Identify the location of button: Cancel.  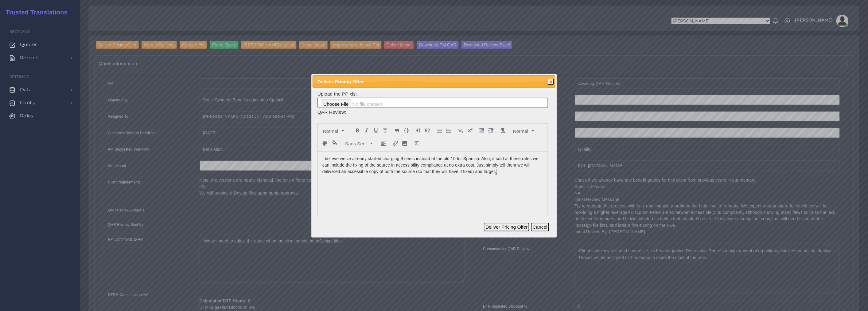
(540, 227).